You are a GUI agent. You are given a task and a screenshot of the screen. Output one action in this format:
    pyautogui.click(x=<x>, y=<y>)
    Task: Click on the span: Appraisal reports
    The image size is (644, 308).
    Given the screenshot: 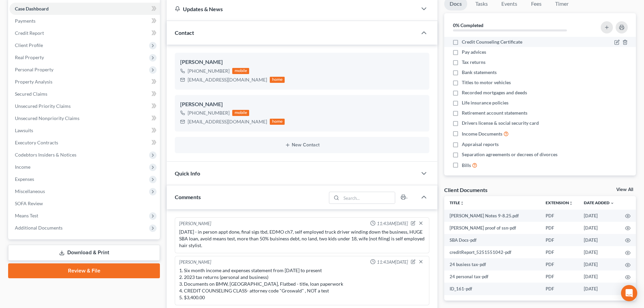 What is the action you would take?
    pyautogui.click(x=480, y=144)
    